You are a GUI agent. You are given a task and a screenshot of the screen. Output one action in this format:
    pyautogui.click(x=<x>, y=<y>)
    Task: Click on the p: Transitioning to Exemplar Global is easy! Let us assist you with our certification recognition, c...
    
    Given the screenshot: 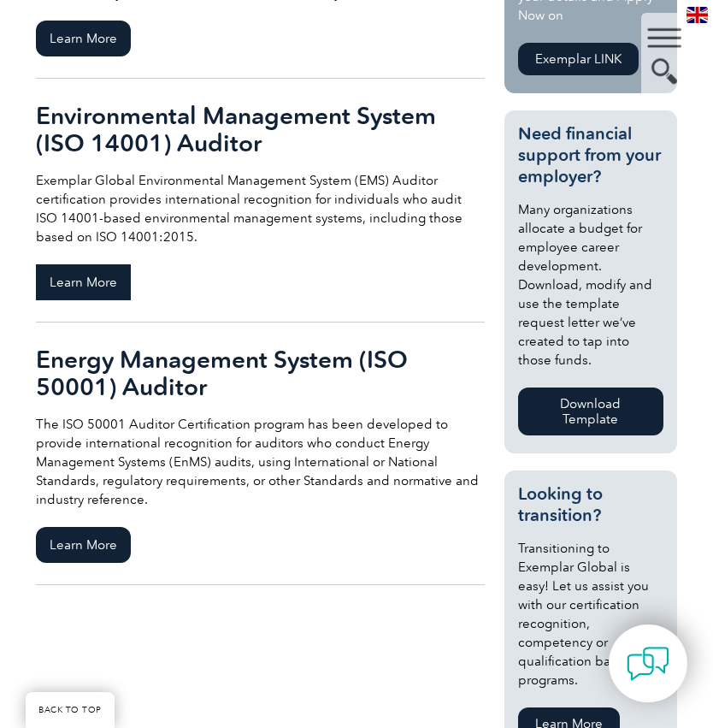 What is the action you would take?
    pyautogui.click(x=591, y=614)
    